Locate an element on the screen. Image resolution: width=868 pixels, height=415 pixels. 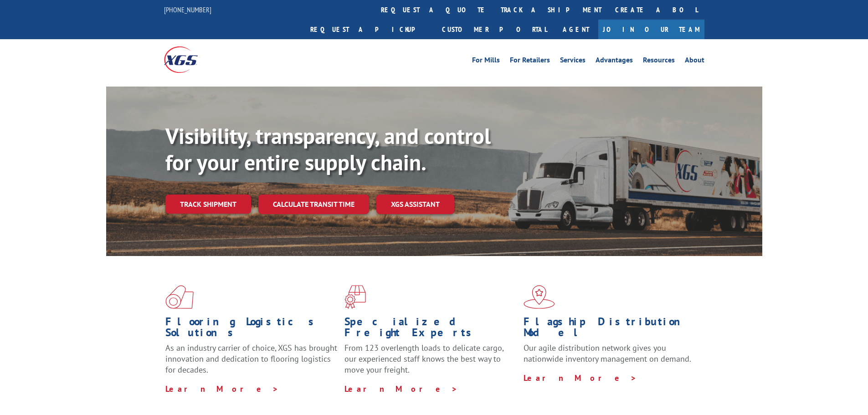
b: Visibility, transparency, and control for your entire supply chain. is located at coordinates (328, 149).